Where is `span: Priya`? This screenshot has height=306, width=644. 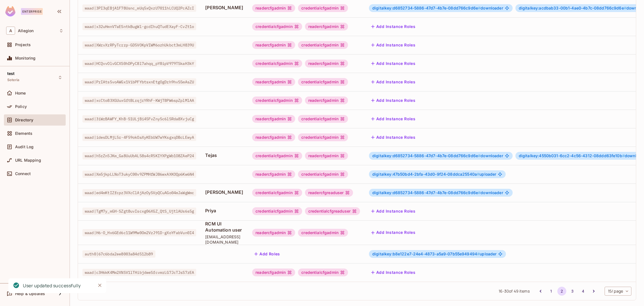
span: Priya is located at coordinates (224, 211).